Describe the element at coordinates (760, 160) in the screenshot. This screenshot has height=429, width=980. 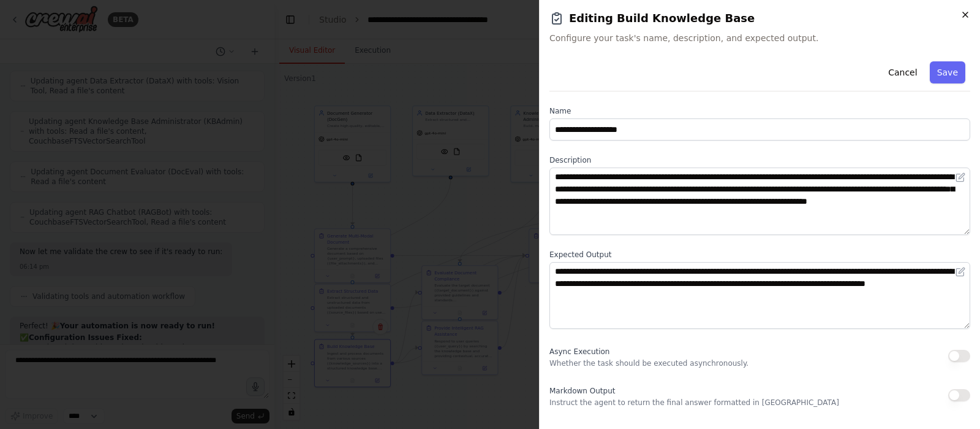
I see `label: Description` at that location.